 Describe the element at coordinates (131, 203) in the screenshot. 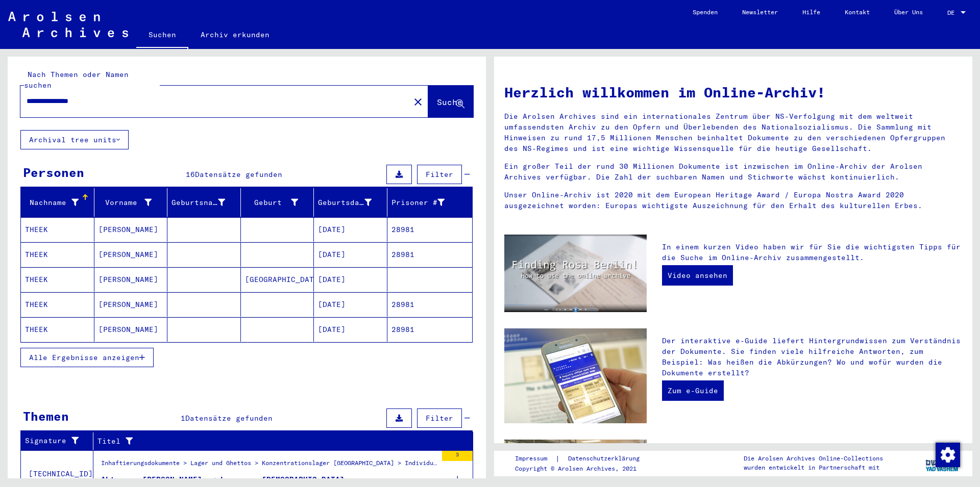

I see `mat-header-cell: Vorname` at that location.